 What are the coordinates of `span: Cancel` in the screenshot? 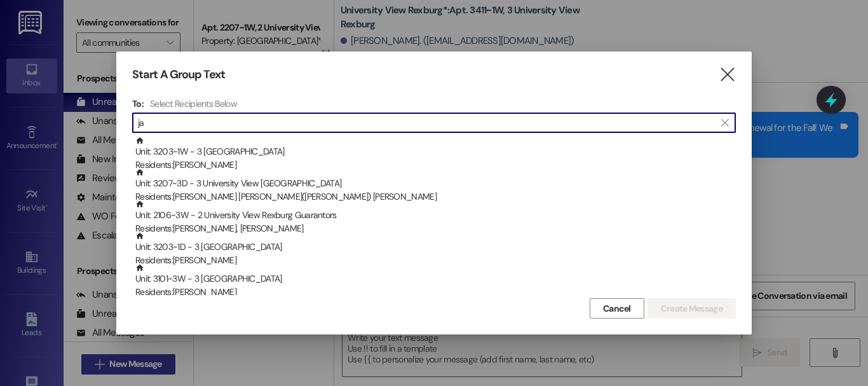 It's located at (617, 308).